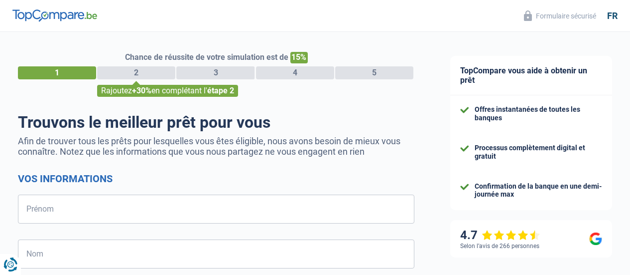 Image resolution: width=630 pixels, height=275 pixels. Describe the element at coordinates (500, 235) in the screenshot. I see `div: 4.7` at that location.